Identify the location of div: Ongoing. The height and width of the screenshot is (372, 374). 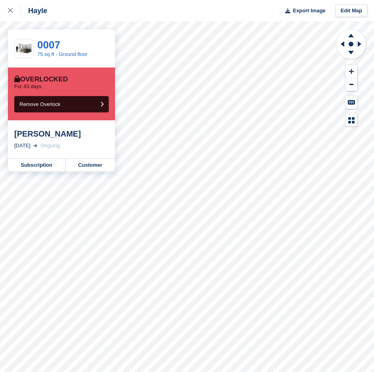
(50, 146).